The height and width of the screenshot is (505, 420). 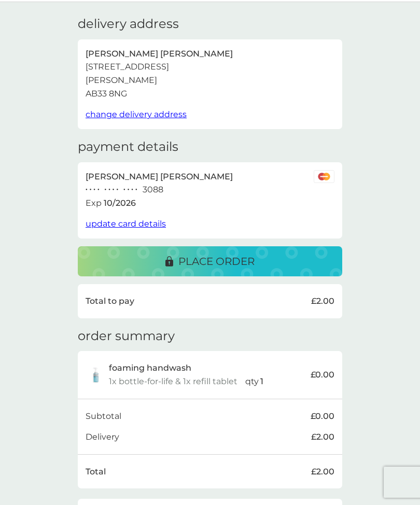 I want to click on h3: order summary, so click(x=126, y=336).